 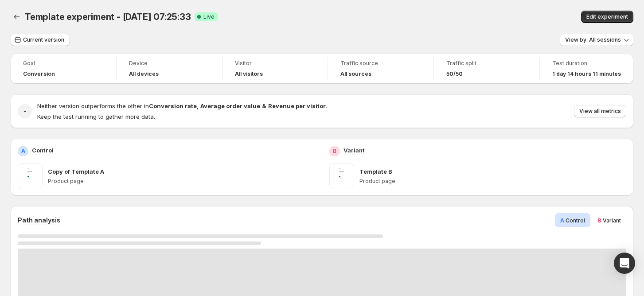 I want to click on span: Variant, so click(x=611, y=220).